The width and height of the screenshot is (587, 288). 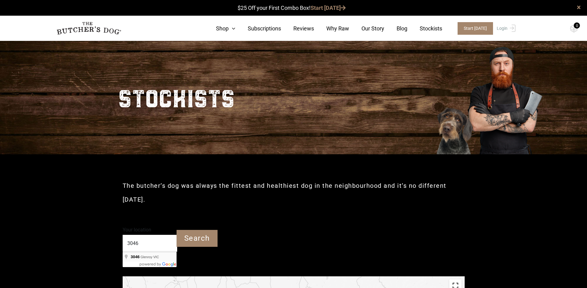 What do you see at coordinates (576, 26) in the screenshot?
I see `div: 0` at bounding box center [576, 26].